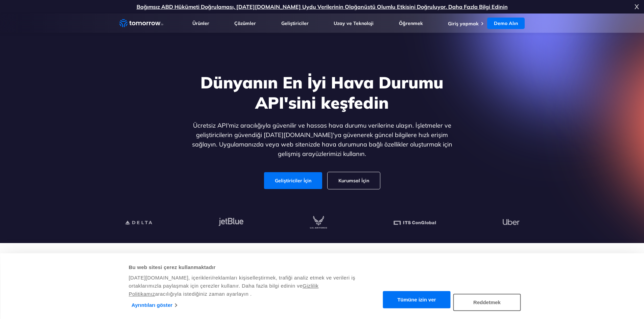  Describe the element at coordinates (354, 181) in the screenshot. I see `font: Kurumsal İçin` at that location.